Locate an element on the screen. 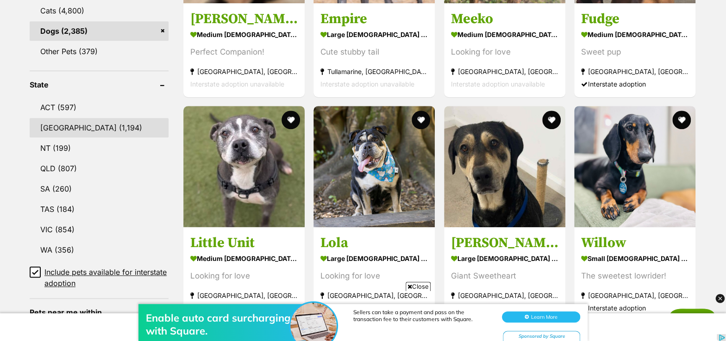 Image resolution: width=726 pixels, height=341 pixels. a: QLD (807) is located at coordinates (99, 169).